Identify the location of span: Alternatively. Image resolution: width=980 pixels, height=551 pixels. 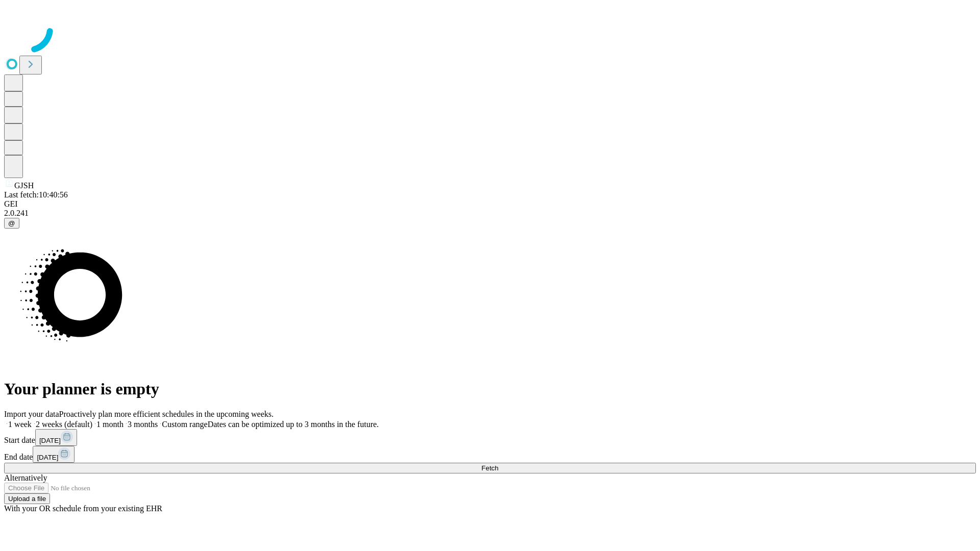
(26, 478).